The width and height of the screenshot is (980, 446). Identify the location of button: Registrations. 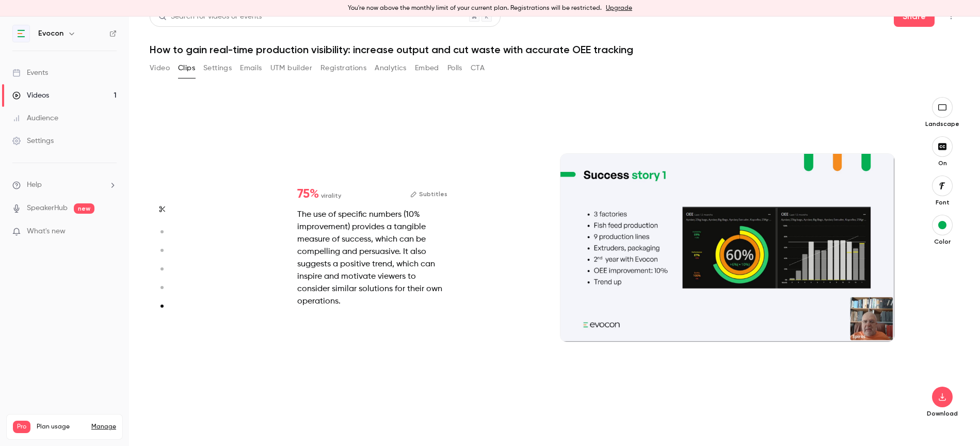
(343, 68).